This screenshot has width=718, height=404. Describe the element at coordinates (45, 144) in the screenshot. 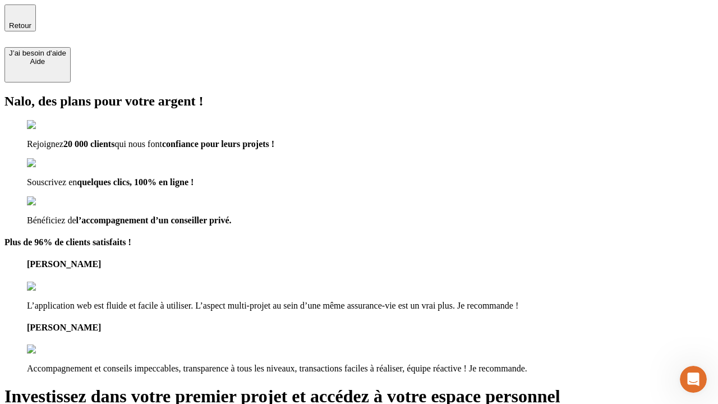

I see `span: Rejoignez` at that location.